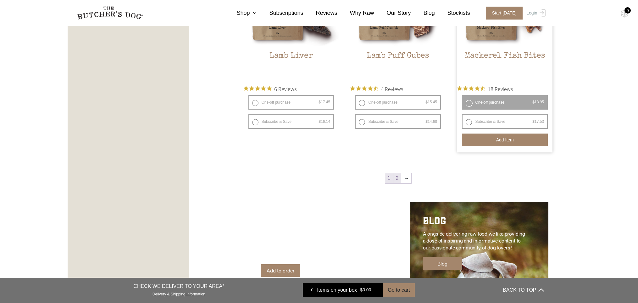  What do you see at coordinates (313, 222) in the screenshot?
I see `h2: APOTHECARY` at bounding box center [313, 222].